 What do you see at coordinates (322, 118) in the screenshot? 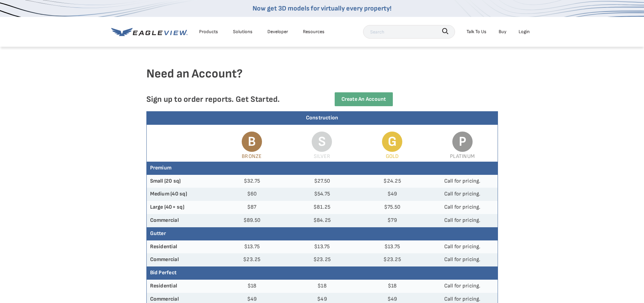
I see `div: Construction` at bounding box center [322, 118].